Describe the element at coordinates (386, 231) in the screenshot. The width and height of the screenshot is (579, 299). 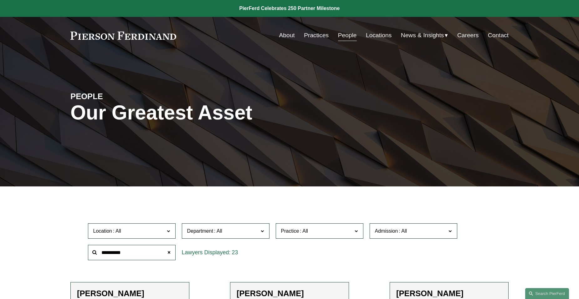
I see `span: Admission` at that location.